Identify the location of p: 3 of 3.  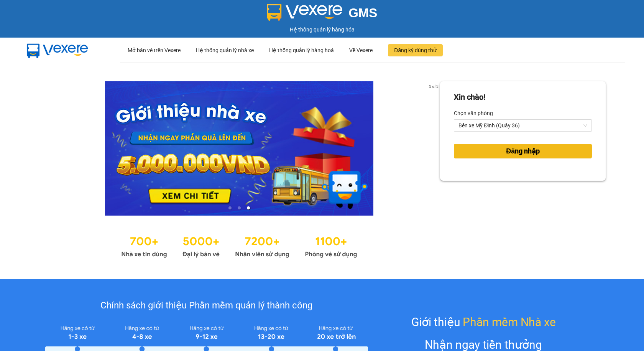
(434, 86).